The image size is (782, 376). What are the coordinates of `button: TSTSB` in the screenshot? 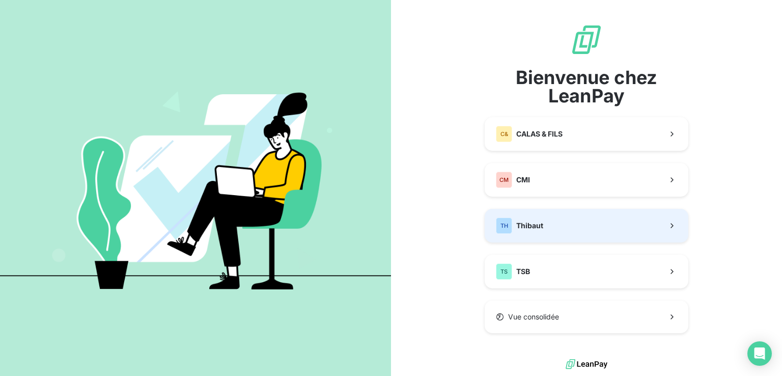 It's located at (586, 271).